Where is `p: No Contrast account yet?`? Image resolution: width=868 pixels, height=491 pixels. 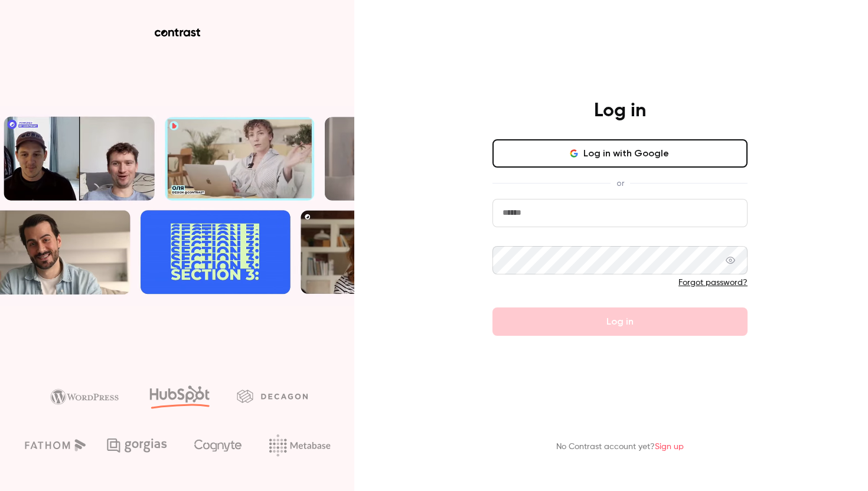 p: No Contrast account yet? is located at coordinates (620, 447).